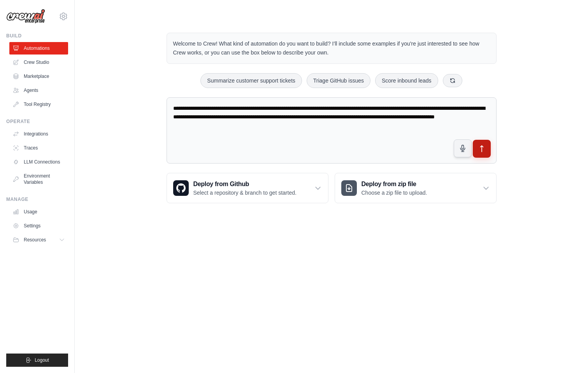 The width and height of the screenshot is (588, 373). What do you see at coordinates (39, 212) in the screenshot?
I see `a: Usage` at bounding box center [39, 212].